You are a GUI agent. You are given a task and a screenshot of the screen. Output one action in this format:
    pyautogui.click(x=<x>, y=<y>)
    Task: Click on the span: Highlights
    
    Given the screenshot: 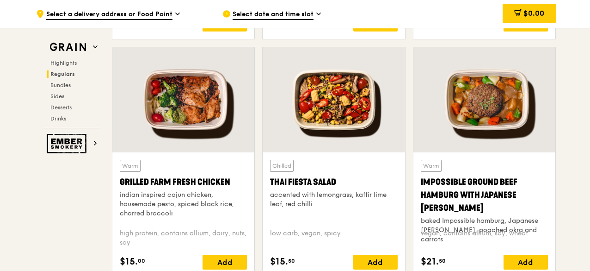 What is the action you would take?
    pyautogui.click(x=63, y=63)
    